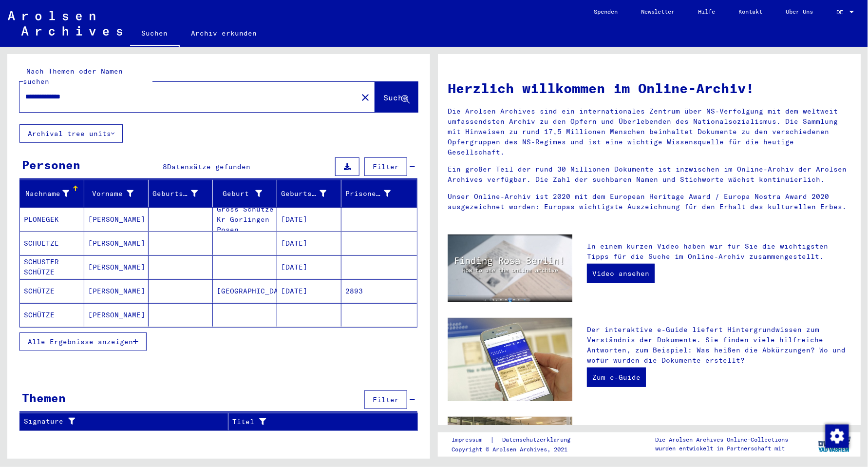  Describe the element at coordinates (365, 97) in the screenshot. I see `button: Clear` at that location.